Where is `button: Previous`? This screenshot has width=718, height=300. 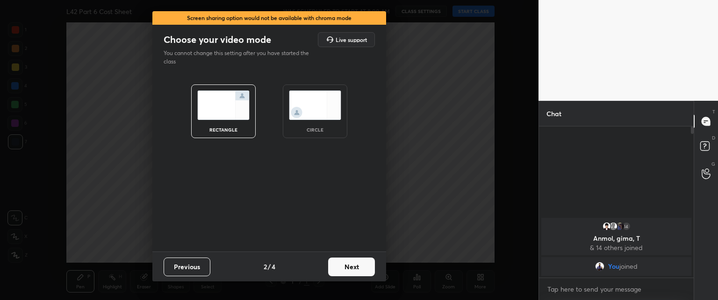 button: Previous is located at coordinates (187, 267).